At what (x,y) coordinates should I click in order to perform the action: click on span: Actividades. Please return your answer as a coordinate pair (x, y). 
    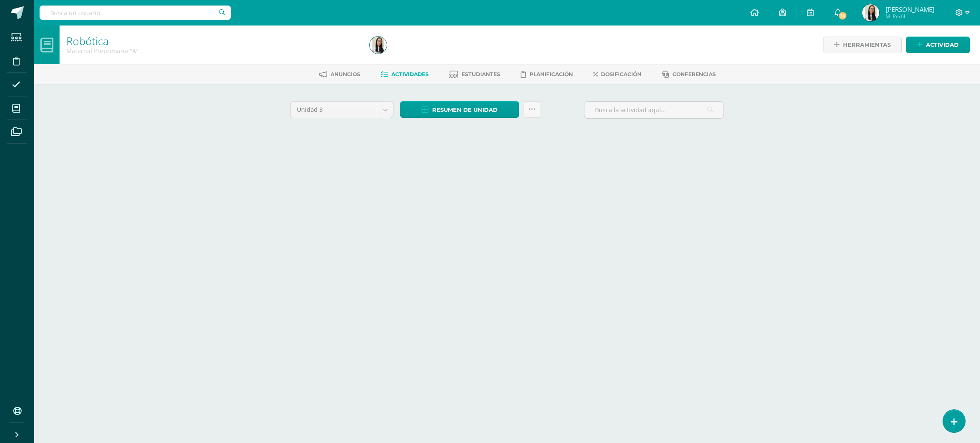
    Looking at the image, I should click on (410, 74).